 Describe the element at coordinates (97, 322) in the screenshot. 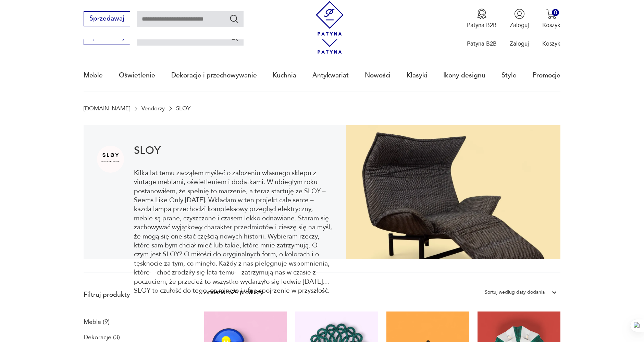

I see `a: Meble (9)` at that location.